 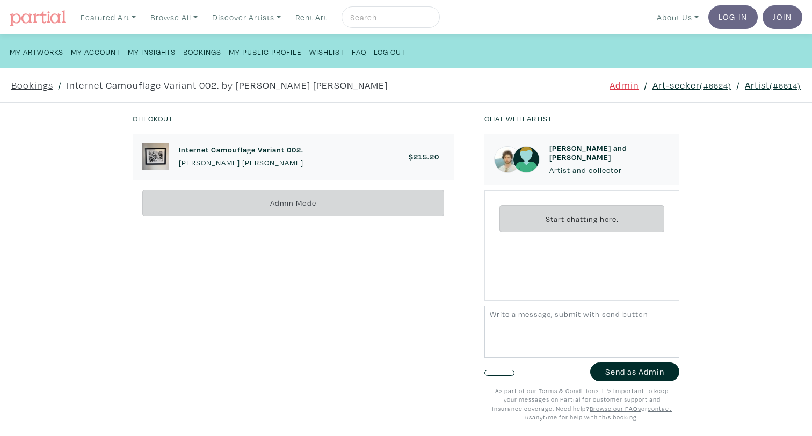 I want to click on small: My Account, so click(x=96, y=52).